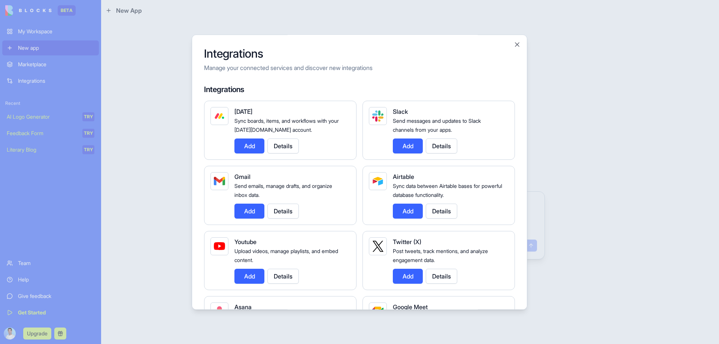 The image size is (719, 344). What do you see at coordinates (360, 68) in the screenshot?
I see `p: Manage your connected services and discover new integrations` at bounding box center [360, 68].